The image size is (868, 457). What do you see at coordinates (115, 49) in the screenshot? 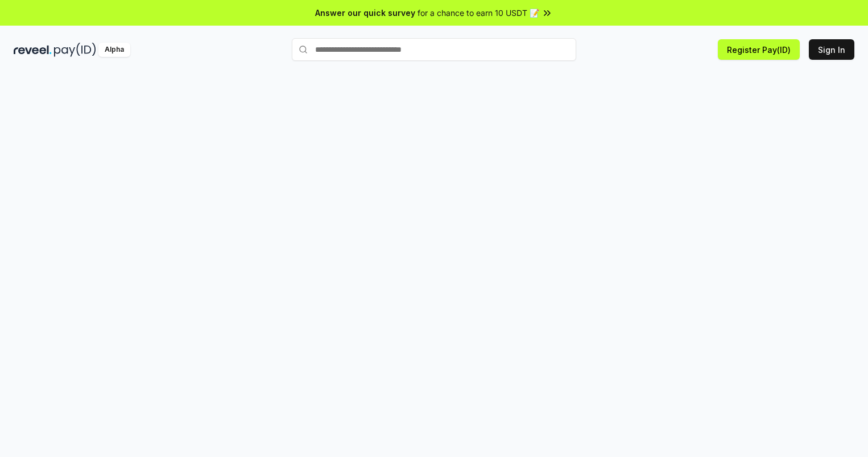
I see `div: Alpha` at bounding box center [115, 49].